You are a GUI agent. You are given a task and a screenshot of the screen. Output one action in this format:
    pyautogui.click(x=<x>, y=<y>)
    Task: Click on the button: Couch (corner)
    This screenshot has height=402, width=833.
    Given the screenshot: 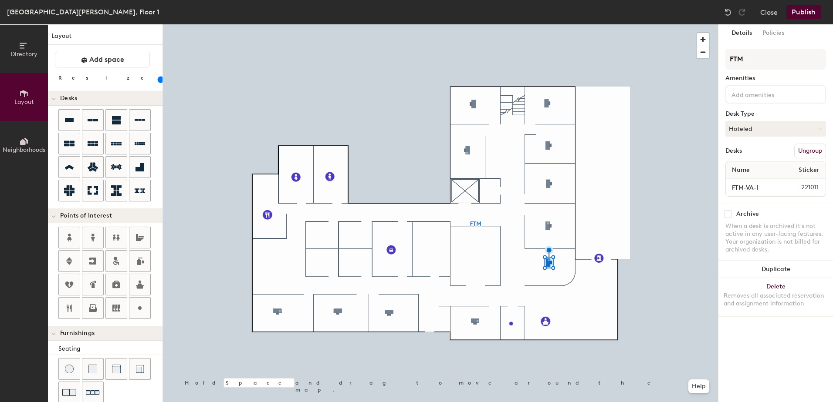 What is the action you would take?
    pyautogui.click(x=140, y=369)
    